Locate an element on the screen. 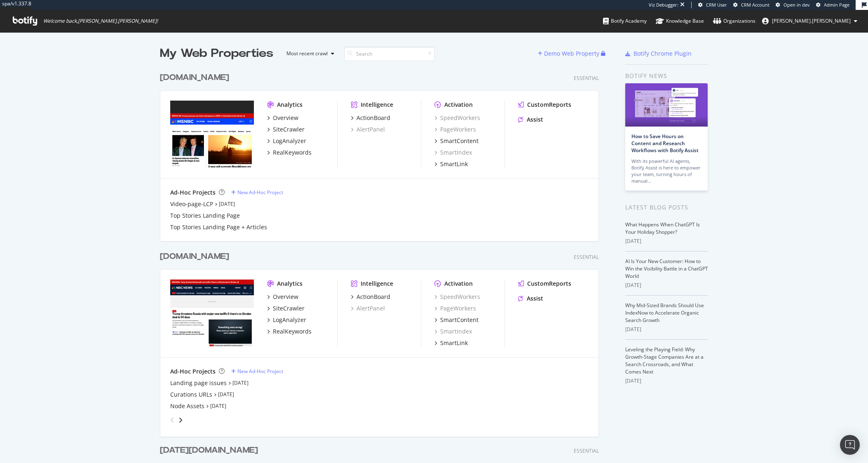 The width and height of the screenshot is (868, 463). input: Search is located at coordinates (390, 54).